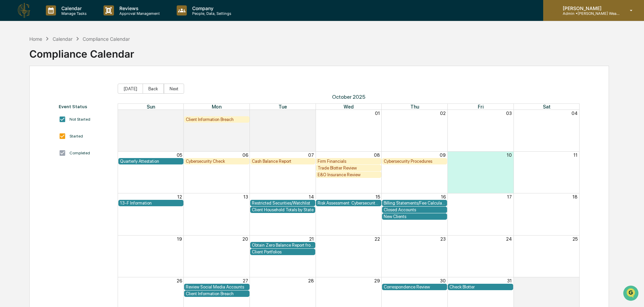 The width and height of the screenshot is (644, 307). Describe the element at coordinates (63, 39) in the screenshot. I see `div: Calendar` at that location.